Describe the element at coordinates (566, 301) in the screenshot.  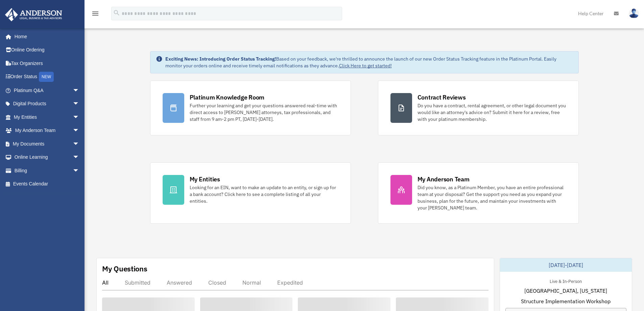
I see `span: Structure Implementation Workshop` at that location.